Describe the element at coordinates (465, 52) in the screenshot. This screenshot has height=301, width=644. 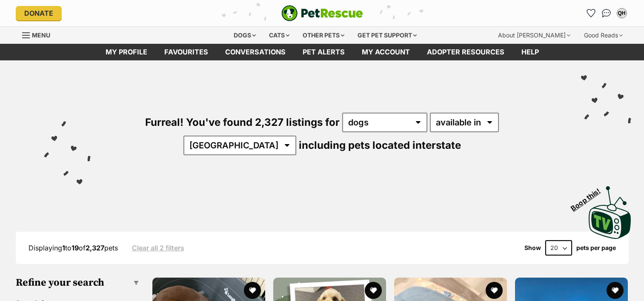
I see `a: Adopter resources` at that location.